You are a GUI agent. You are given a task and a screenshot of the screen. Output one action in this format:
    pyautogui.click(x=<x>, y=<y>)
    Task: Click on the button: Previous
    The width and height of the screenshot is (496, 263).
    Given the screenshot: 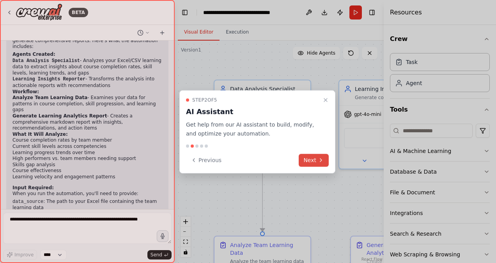 What is the action you would take?
    pyautogui.click(x=206, y=160)
    